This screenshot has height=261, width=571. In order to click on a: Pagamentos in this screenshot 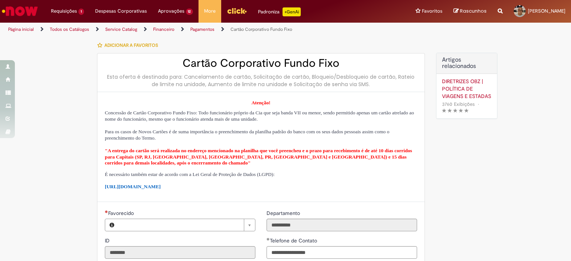, I will do `click(202, 29)`.